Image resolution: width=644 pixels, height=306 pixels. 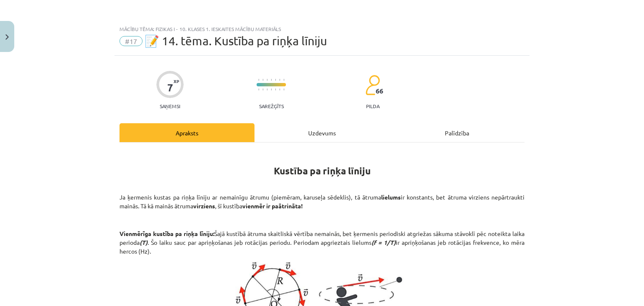 What do you see at coordinates (322, 242) in the screenshot?
I see `p: Šajā kustībā ātruma skaitliskā vērtība nemainās, bet ķermenis periodiski atgriežas sākuma stāvokl...` at bounding box center [322, 242].